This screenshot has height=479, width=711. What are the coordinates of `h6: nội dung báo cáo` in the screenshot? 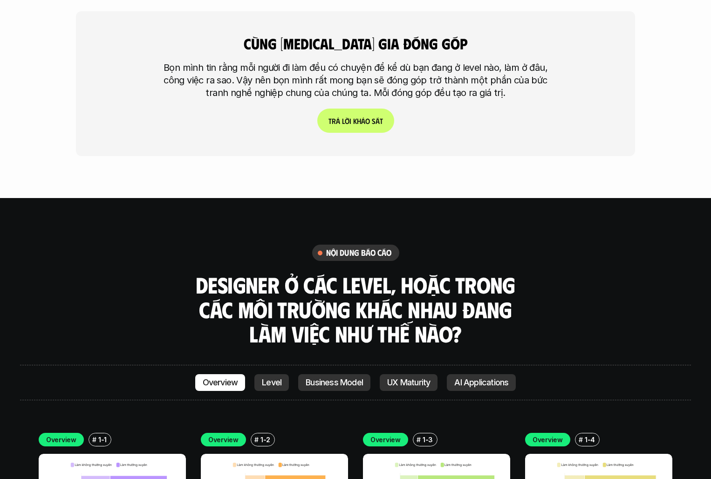 It's located at (359, 252).